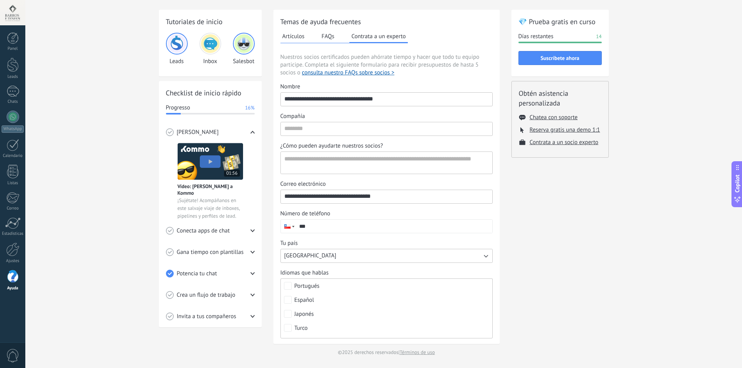  What do you see at coordinates (210, 21) in the screenshot?
I see `h2: Tutoriales de inicio` at bounding box center [210, 21].